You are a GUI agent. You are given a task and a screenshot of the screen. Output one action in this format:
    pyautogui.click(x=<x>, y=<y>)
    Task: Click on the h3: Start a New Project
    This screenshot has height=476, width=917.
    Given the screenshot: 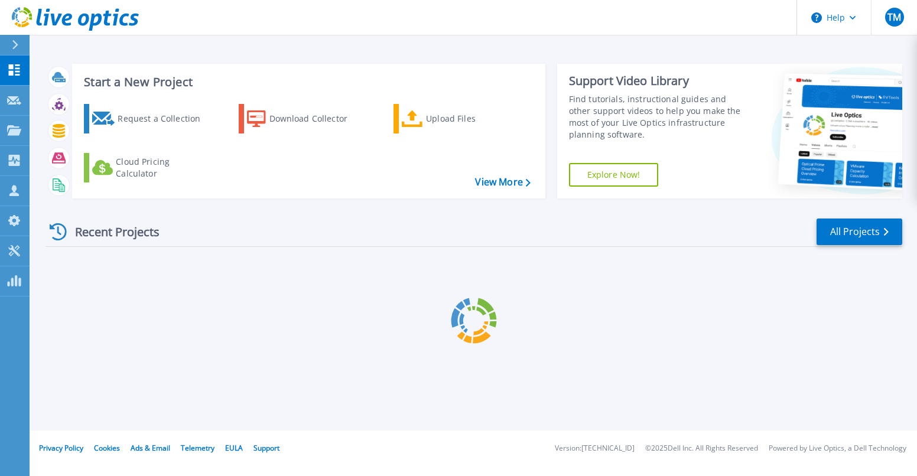 What is the action you would take?
    pyautogui.click(x=307, y=82)
    